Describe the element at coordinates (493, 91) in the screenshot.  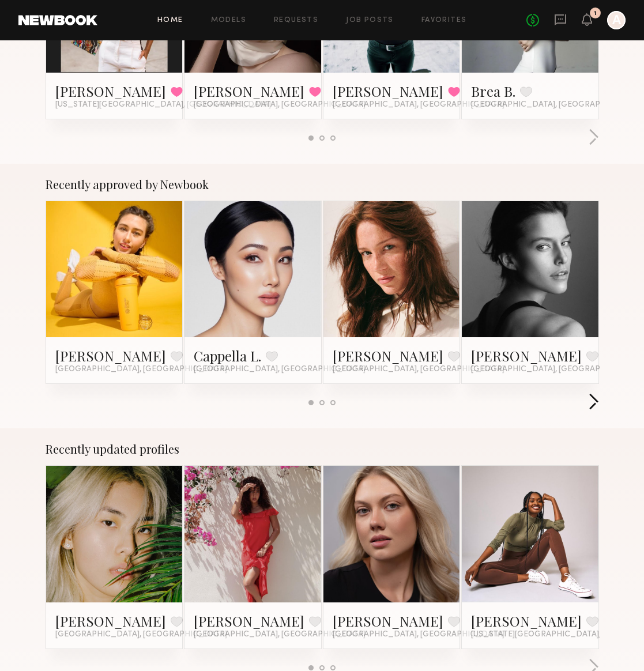
I see `a: Brea B.` at that location.